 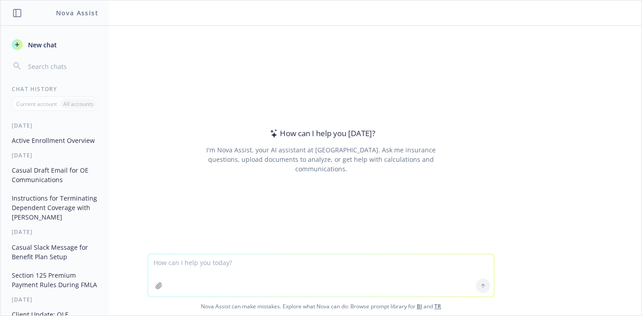 What do you see at coordinates (419, 306) in the screenshot?
I see `a: BI` at bounding box center [419, 306].